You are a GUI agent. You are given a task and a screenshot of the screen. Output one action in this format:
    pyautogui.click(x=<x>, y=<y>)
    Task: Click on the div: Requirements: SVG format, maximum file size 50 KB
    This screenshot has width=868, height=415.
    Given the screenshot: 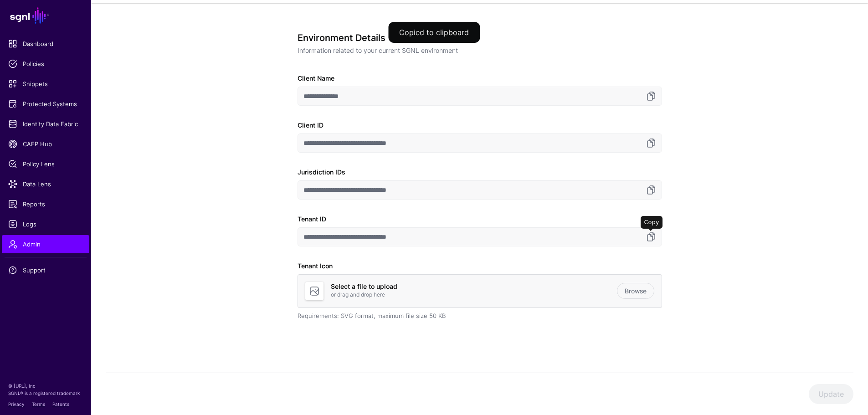 What is the action you would take?
    pyautogui.click(x=480, y=316)
    